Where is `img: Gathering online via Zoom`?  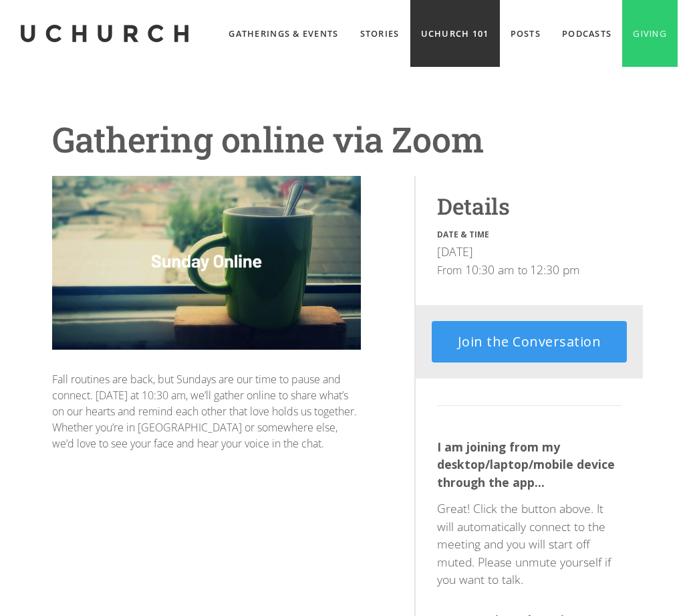
img: Gathering online via Zoom is located at coordinates (206, 263).